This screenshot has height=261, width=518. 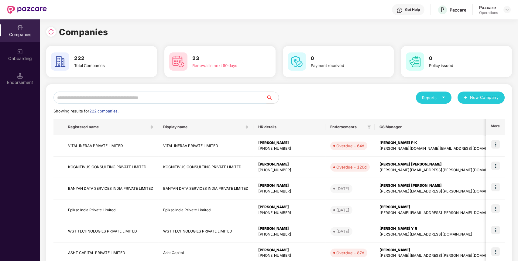 What do you see at coordinates (488, 13) in the screenshot?
I see `div: Operations` at bounding box center [488, 13].